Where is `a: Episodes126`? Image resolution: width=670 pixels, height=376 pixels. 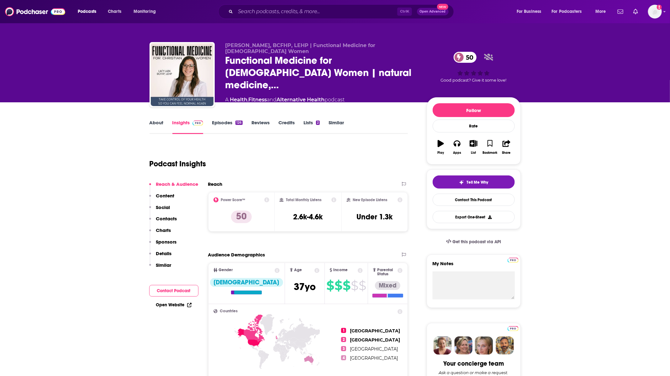
a: Episodes126 is located at coordinates (227, 127).